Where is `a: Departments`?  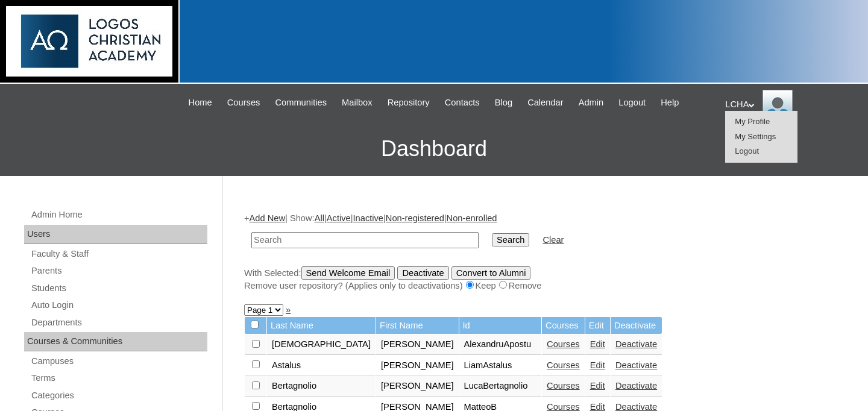 a: Departments is located at coordinates (118, 322).